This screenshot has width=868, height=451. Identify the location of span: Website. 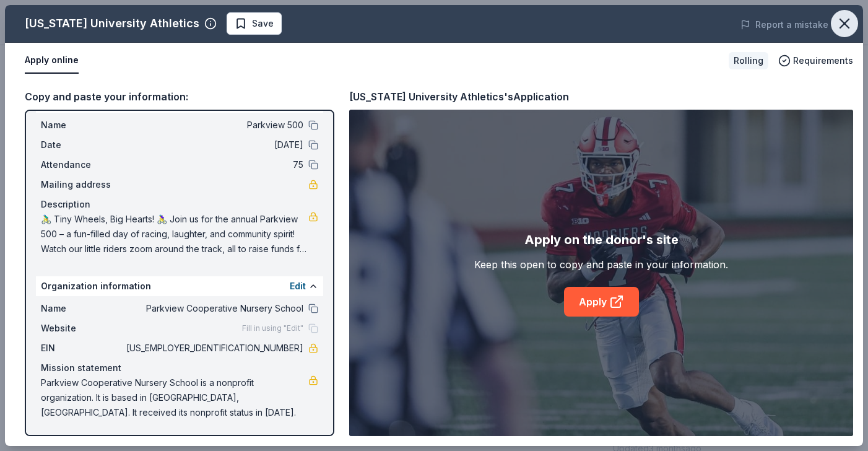
(82, 328).